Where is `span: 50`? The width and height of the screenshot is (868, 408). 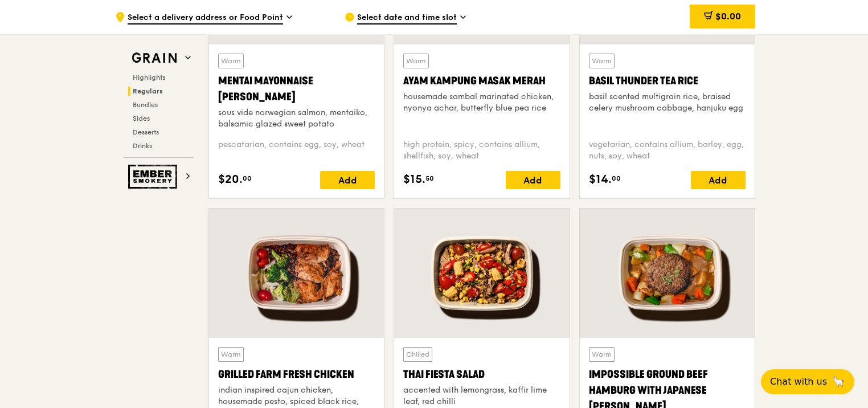 span: 50 is located at coordinates (430, 178).